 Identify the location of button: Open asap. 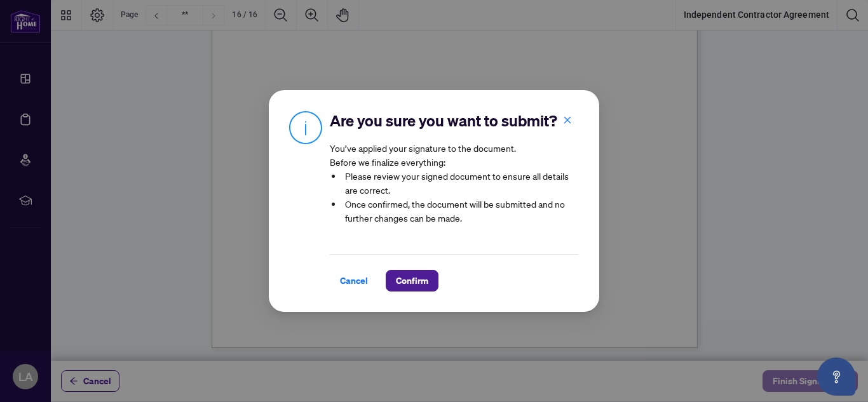
(836, 377).